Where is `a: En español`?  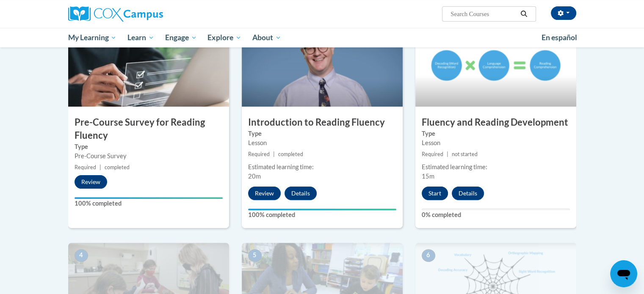 a: En español is located at coordinates (559, 38).